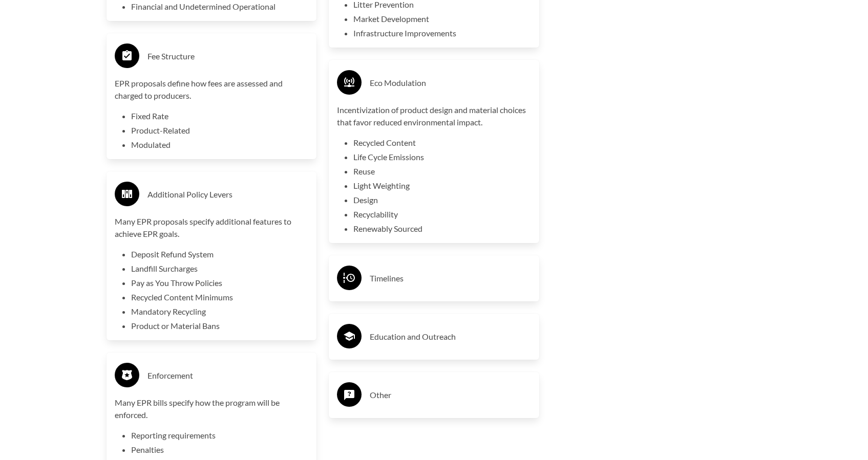 The height and width of the screenshot is (460, 868). I want to click on li: Pay as You Throw Policies, so click(219, 283).